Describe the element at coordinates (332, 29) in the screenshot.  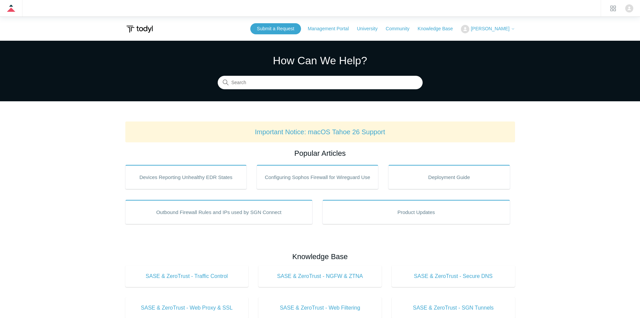
I see `a: Management Portal` at that location.